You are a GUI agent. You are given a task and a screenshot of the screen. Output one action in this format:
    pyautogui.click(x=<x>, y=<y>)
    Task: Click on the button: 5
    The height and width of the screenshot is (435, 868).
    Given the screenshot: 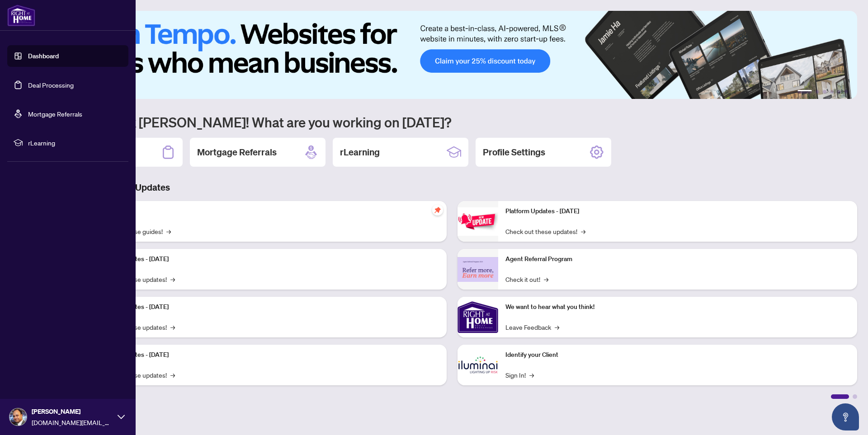 What is the action you would take?
    pyautogui.click(x=839, y=92)
    